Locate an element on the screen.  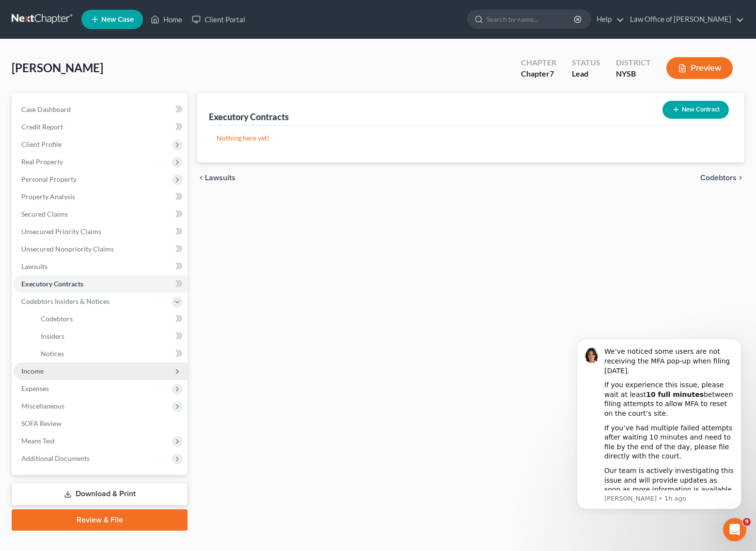
i: chevron_left is located at coordinates (201, 178).